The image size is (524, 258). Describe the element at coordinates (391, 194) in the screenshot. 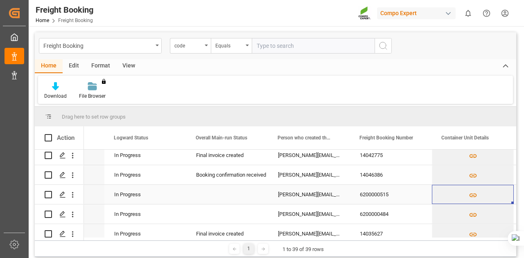

I see `div: 6200000515` at that location.